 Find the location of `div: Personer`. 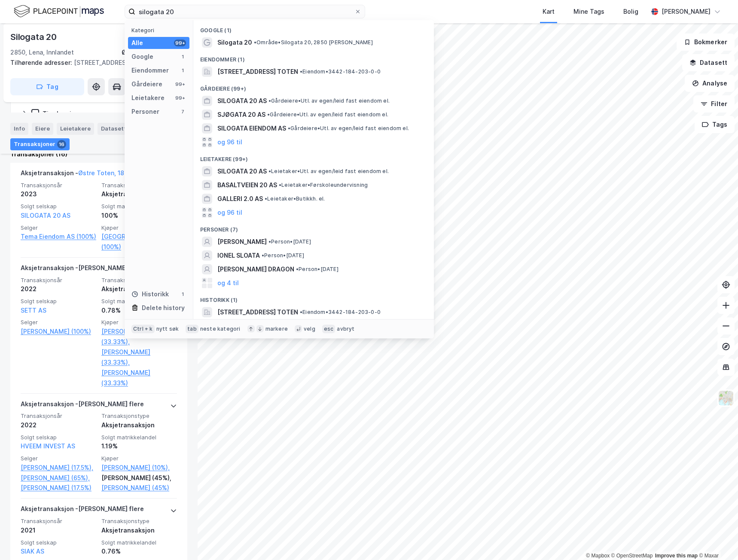

div: Personer is located at coordinates (145, 111).